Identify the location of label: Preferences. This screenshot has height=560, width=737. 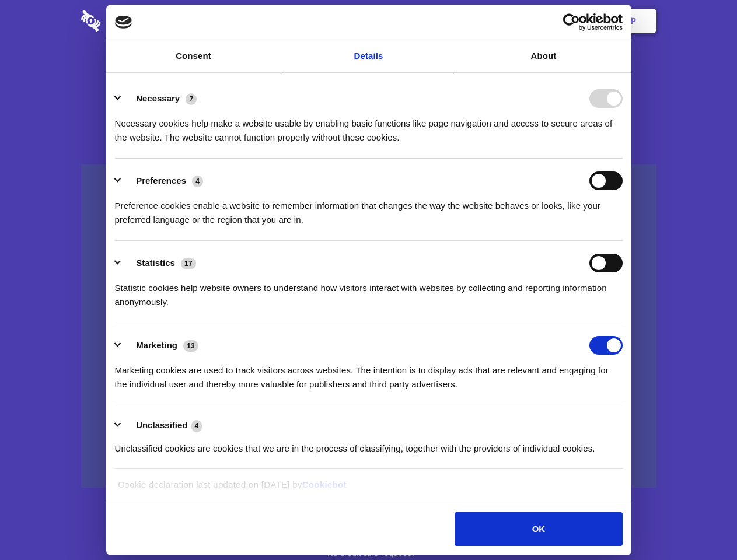
(161, 181).